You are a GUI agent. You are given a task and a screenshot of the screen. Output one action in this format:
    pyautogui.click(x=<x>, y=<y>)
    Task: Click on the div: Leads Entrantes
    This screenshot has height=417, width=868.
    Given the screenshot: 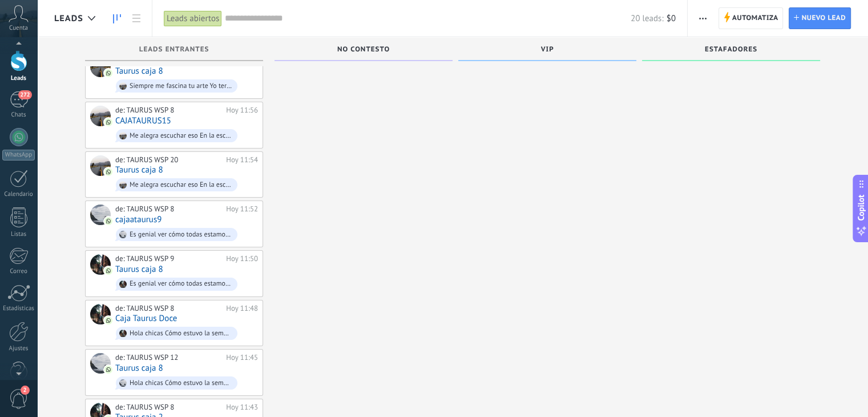 What is the action you would take?
    pyautogui.click(x=174, y=50)
    